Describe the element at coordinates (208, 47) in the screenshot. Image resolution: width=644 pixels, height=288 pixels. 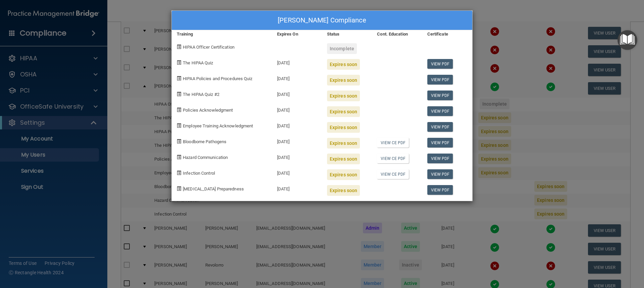
I see `span: HIPAA Officer Certification` at that location.